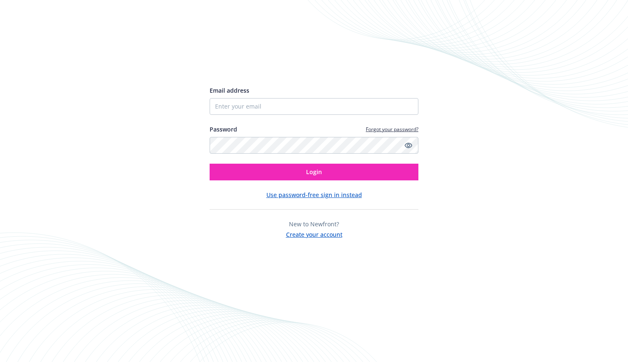  Describe the element at coordinates (314, 172) in the screenshot. I see `button: Login` at that location.